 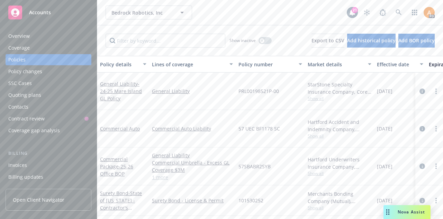 What do you see at coordinates (48, 118) in the screenshot?
I see `a: Contract review` at bounding box center [48, 118].